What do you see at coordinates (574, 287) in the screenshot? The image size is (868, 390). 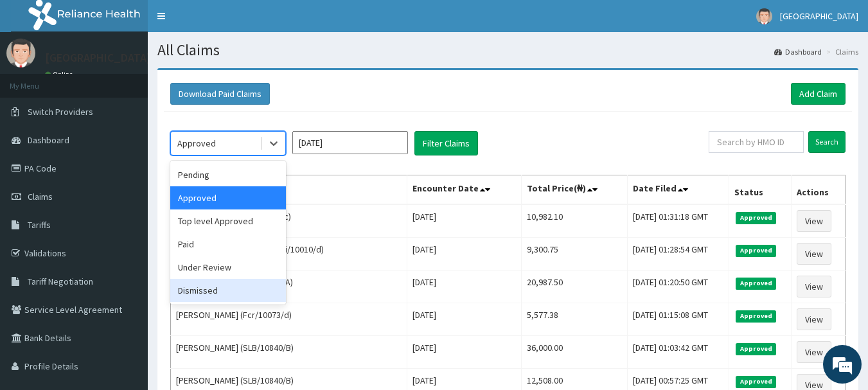 I see `td: 20,987.50` at bounding box center [574, 287].